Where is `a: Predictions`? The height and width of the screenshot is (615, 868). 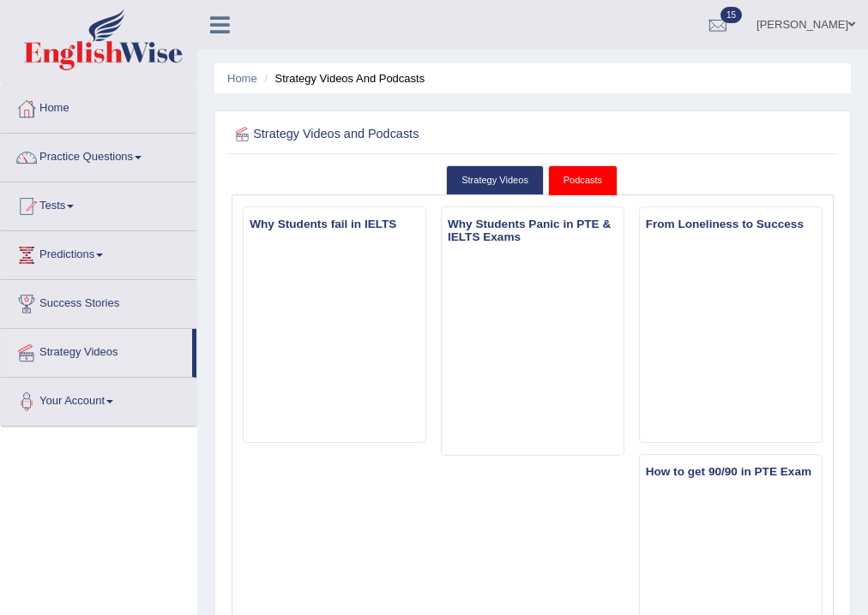
a: Predictions is located at coordinates (99, 252).